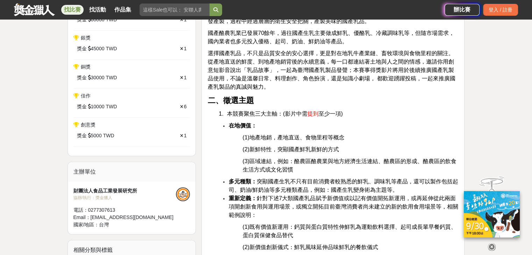 Image resolution: width=532 pixels, height=255 pixels. What do you see at coordinates (331, 70) in the screenshot?
I see `span: 選擇國產乳品，不只是品質安全的安心選擇，更是對在地乳牛產業鏈、畜牧環境與食物里程的關注。從產地直送的鮮度、到地產地銷背後的永續意義，每一口都連結著土地與人之間的情感，邀請你用創意短影音說出「乳品...` at bounding box center [331, 70].